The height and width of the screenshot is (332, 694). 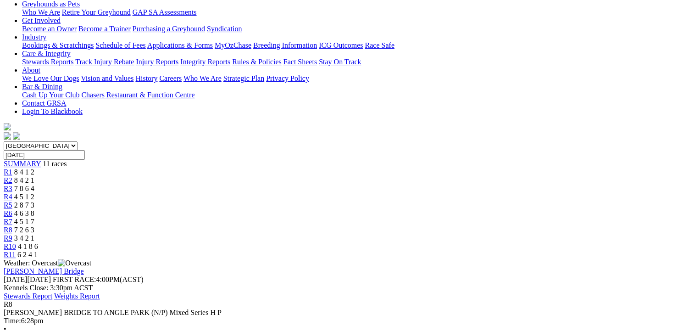 What do you see at coordinates (288, 78) in the screenshot?
I see `a: Privacy Policy` at bounding box center [288, 78].